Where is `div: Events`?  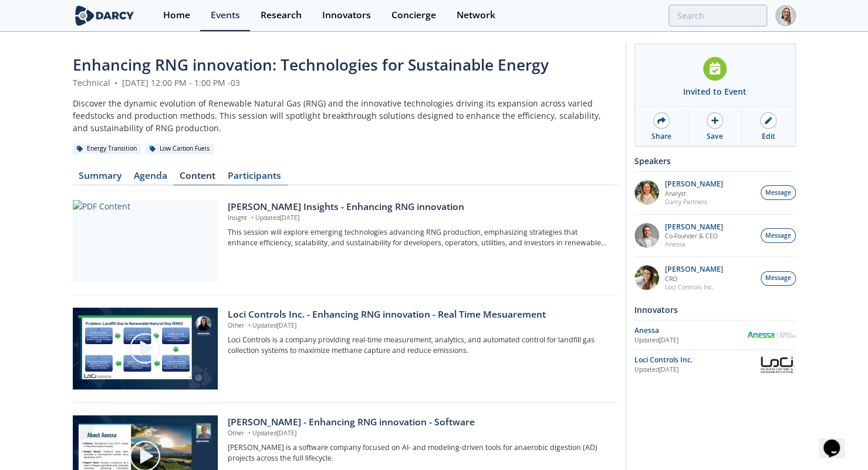 div: Events is located at coordinates (226, 15).